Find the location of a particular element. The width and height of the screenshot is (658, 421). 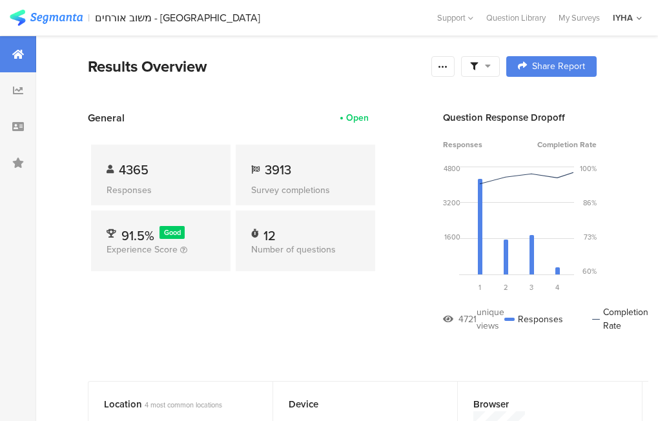

div: Browser is located at coordinates (539, 404).